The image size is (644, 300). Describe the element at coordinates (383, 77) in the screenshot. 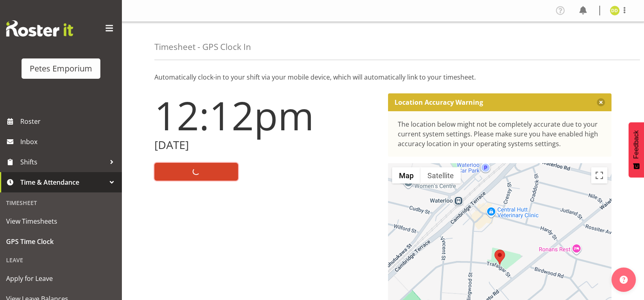

I see `p: Automatically clock-in to your shift via your mobile device, which will automatically link to you...` at that location.